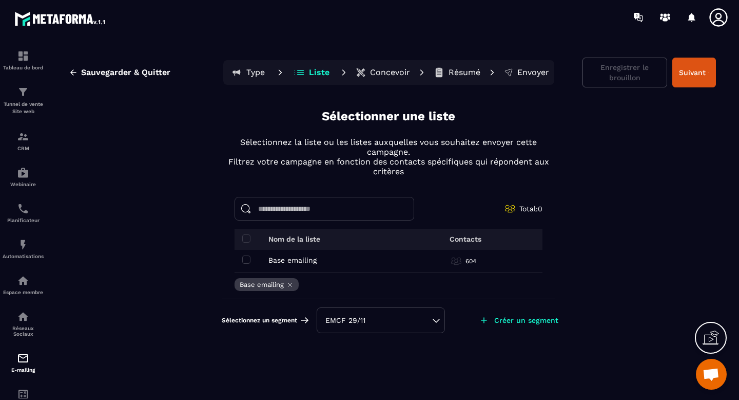  I want to click on button: Sauvegarder & Quitter, so click(120, 72).